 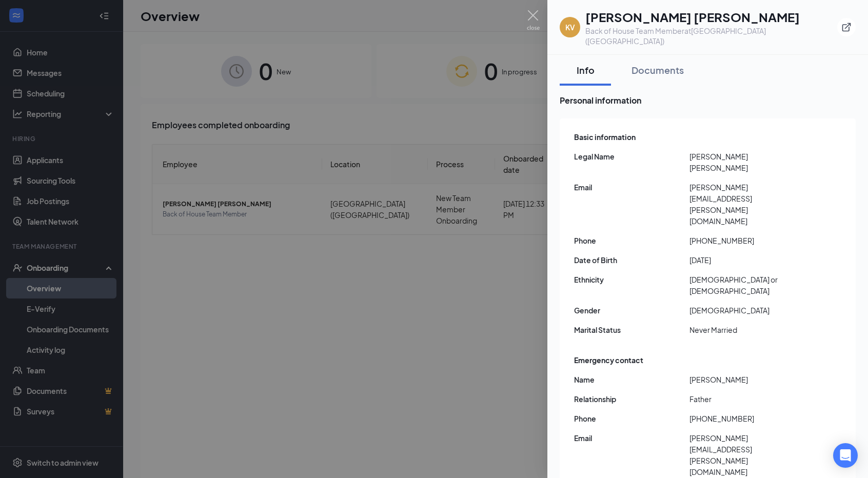 I want to click on button: ExternalLink, so click(x=846, y=27).